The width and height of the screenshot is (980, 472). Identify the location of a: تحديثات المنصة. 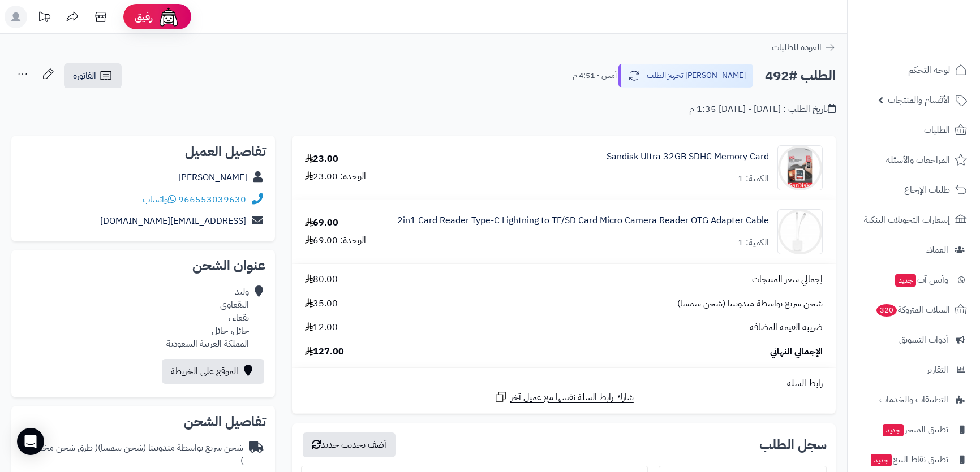
(44, 18).